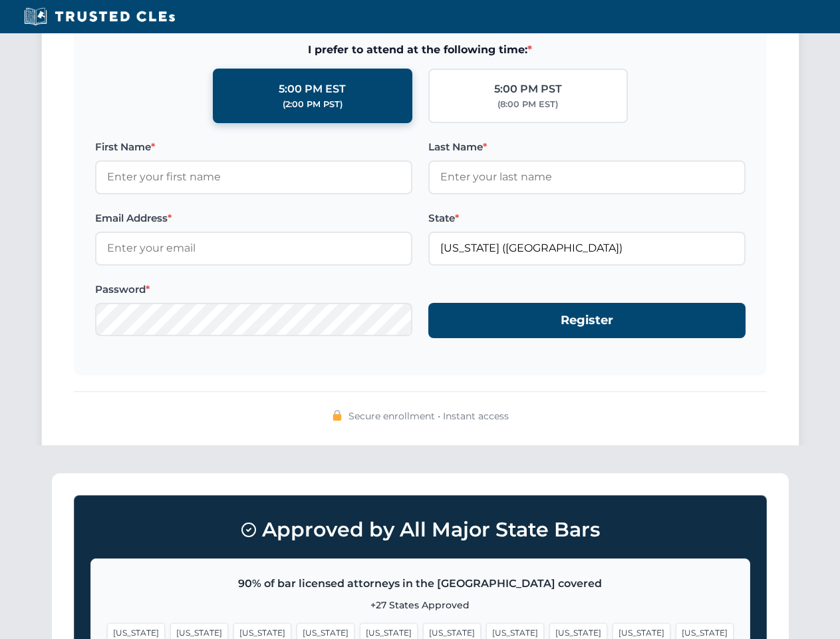 This screenshot has width=840, height=639. What do you see at coordinates (587, 218) in the screenshot?
I see `label: State` at bounding box center [587, 218].